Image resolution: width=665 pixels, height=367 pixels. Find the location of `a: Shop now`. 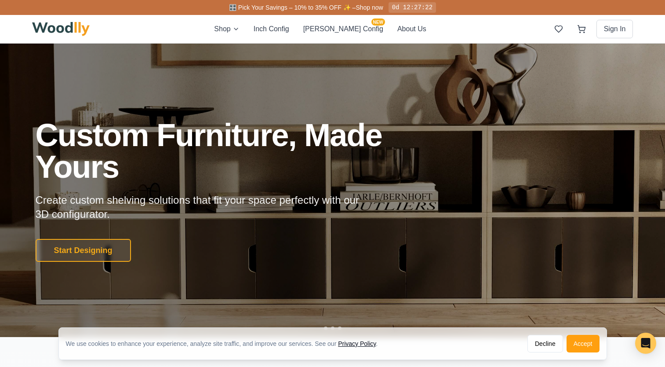

a: Shop now is located at coordinates (369, 7).